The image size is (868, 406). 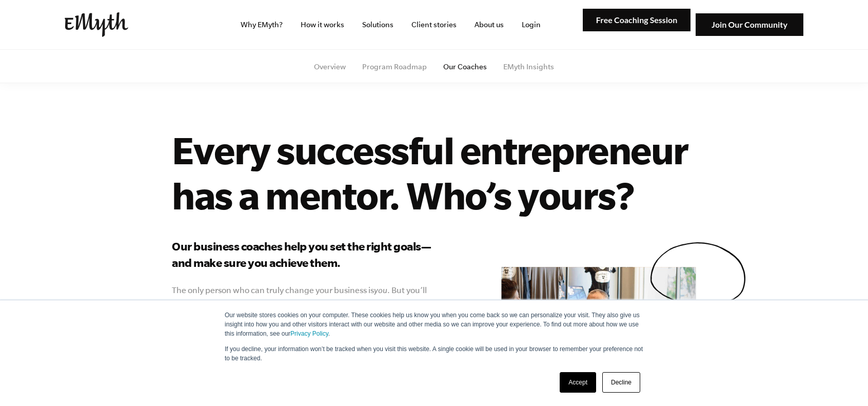 I want to click on i: you, so click(x=381, y=290).